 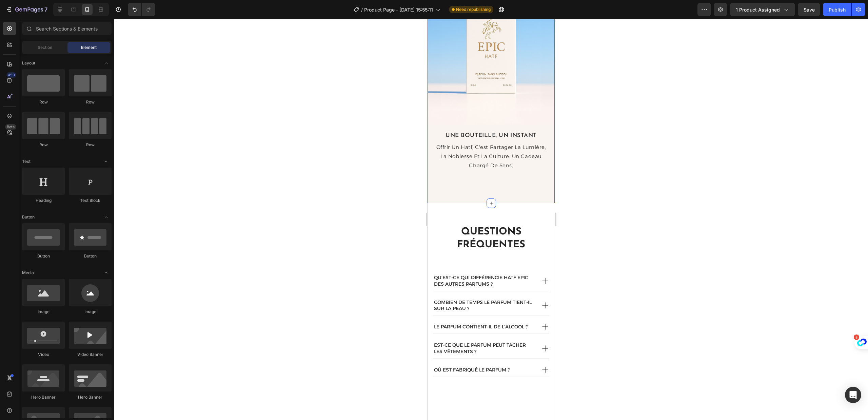 I want to click on p: COMBIEN DE TEMPS LE PARFUM TIENT-IL SUR LA PEAU ?, so click(x=57, y=286).